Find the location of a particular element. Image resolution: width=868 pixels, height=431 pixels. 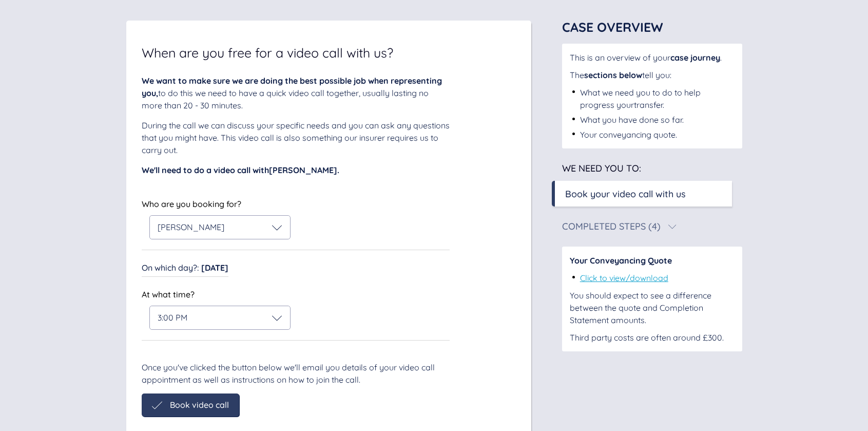

a: Click to view/download is located at coordinates (624, 278).